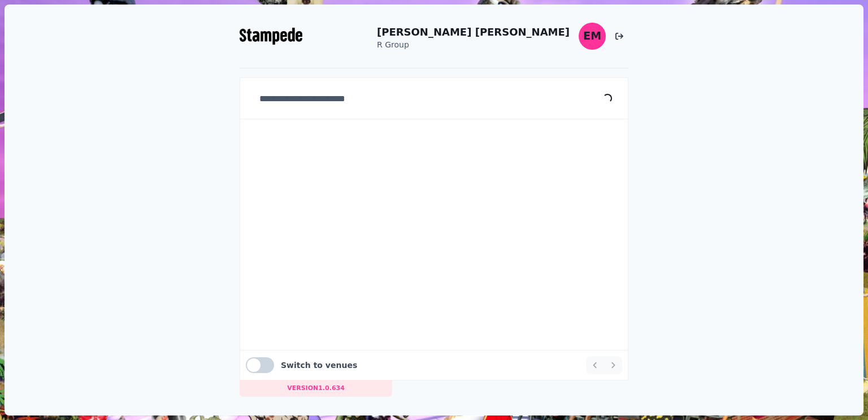 Image resolution: width=868 pixels, height=420 pixels. What do you see at coordinates (271, 36) in the screenshot?
I see `img: logo` at bounding box center [271, 36].